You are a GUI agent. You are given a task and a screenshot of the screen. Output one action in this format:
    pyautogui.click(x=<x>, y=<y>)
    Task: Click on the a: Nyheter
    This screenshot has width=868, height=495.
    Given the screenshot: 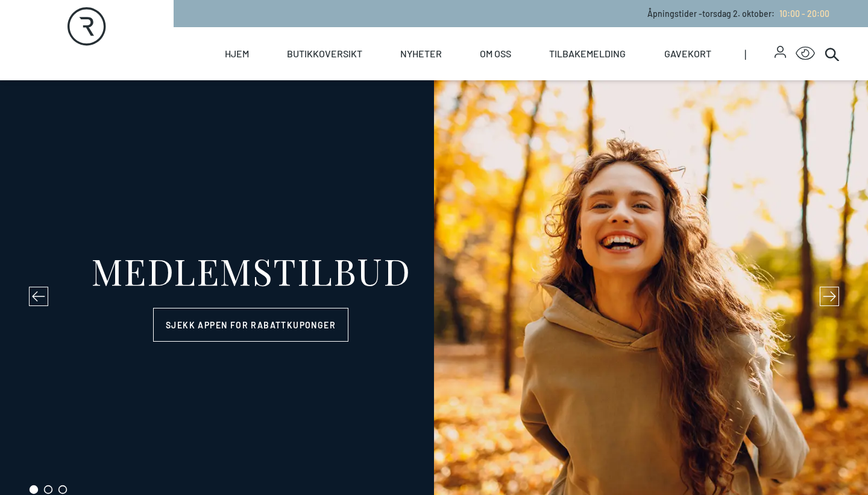 What is the action you would take?
    pyautogui.click(x=421, y=54)
    